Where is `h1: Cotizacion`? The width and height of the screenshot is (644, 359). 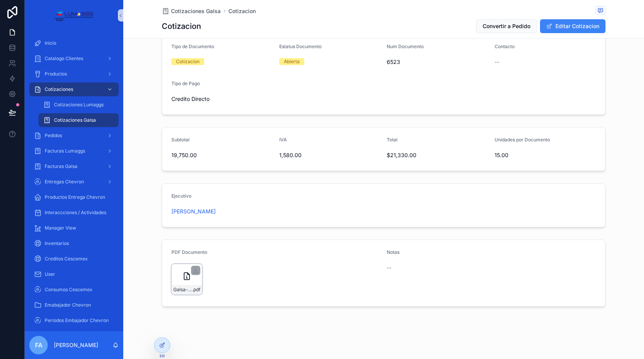 h1: Cotizacion is located at coordinates (181, 26).